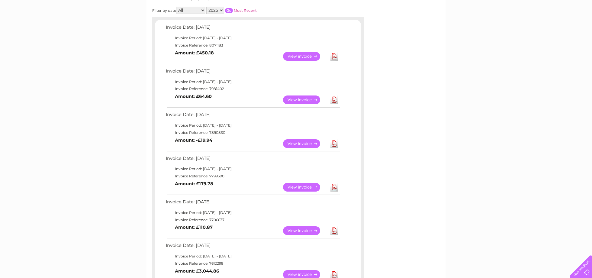 This screenshot has height=278, width=592. What do you see at coordinates (492, 28) in the screenshot?
I see `a: Water` at bounding box center [492, 28].